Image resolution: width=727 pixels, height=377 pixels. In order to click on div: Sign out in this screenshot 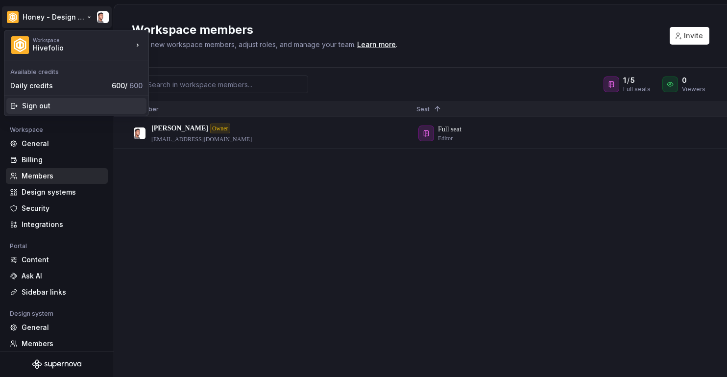, I will do `click(82, 106)`.